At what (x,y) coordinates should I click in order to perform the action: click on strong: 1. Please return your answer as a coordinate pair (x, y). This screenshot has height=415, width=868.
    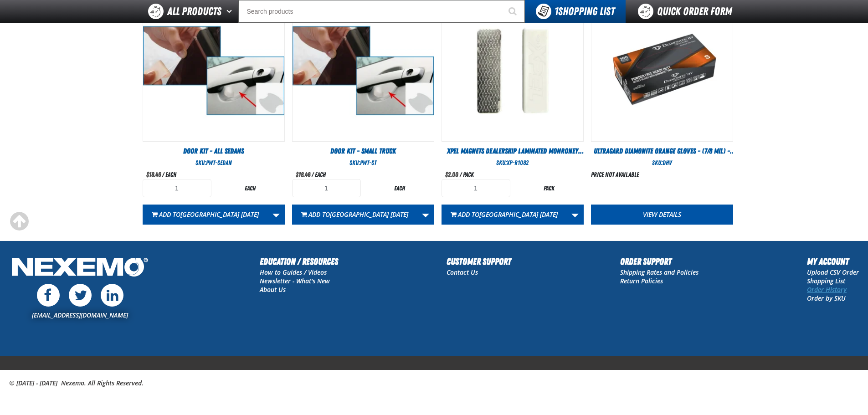
    Looking at the image, I should click on (556, 11).